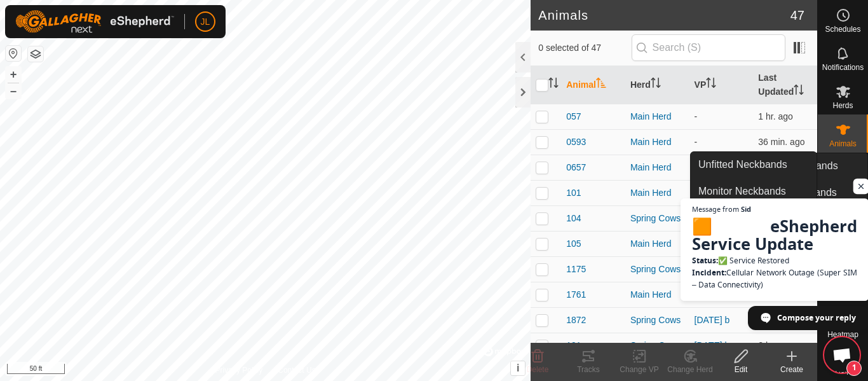  I want to click on button: i, so click(518, 368).